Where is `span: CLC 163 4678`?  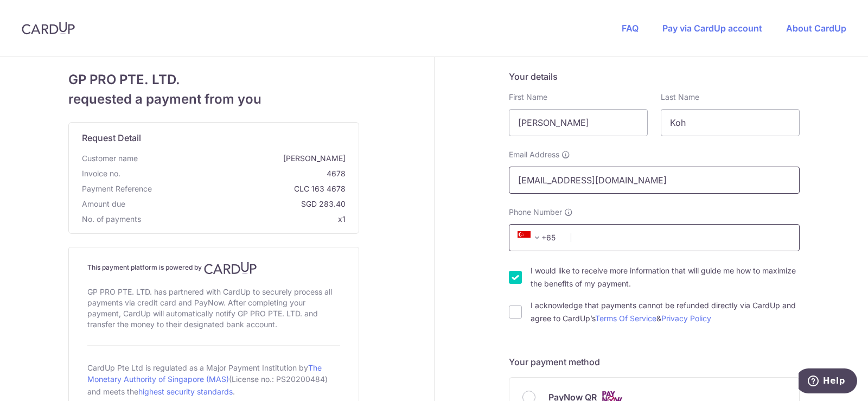 span: CLC 163 4678 is located at coordinates (251, 189).